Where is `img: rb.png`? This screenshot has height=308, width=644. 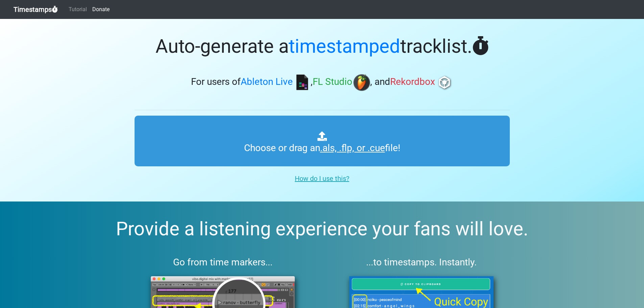
img: rb.png is located at coordinates (445, 82).